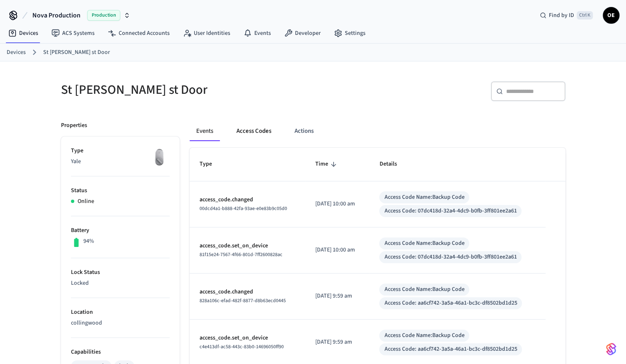 Image resolution: width=626 pixels, height=364 pixels. I want to click on span: OE, so click(611, 15).